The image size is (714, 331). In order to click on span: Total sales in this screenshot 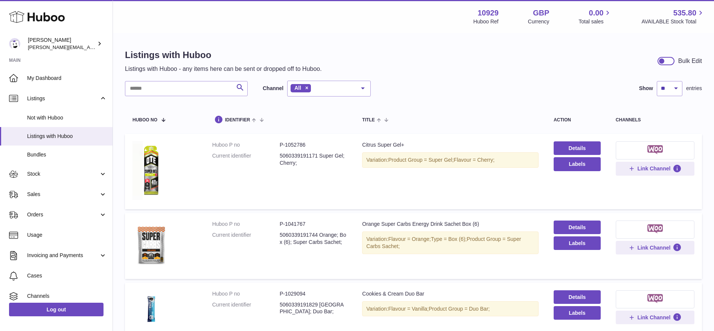, I will do `click(595, 21)`.